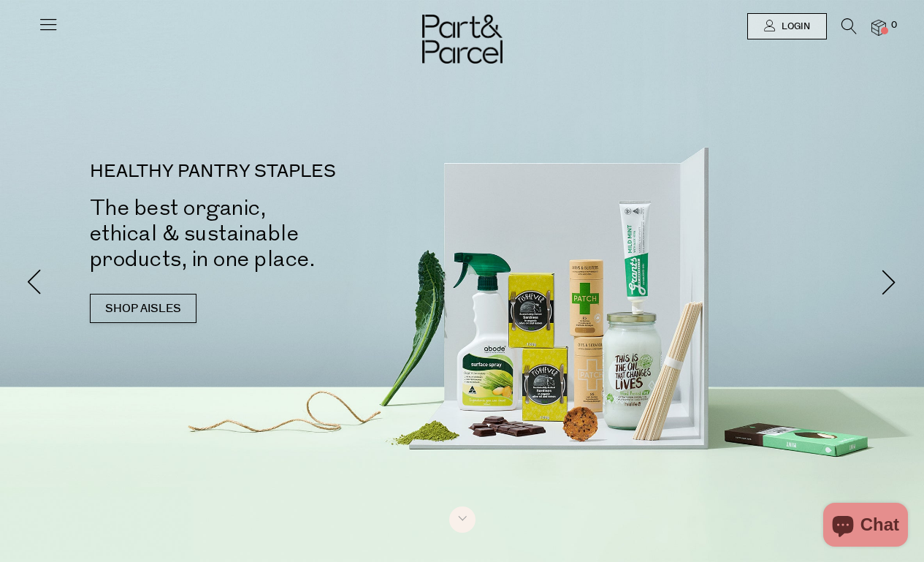 This screenshot has width=924, height=562. I want to click on h2: The best organic, ethical & sustainable products, in one place., so click(287, 233).